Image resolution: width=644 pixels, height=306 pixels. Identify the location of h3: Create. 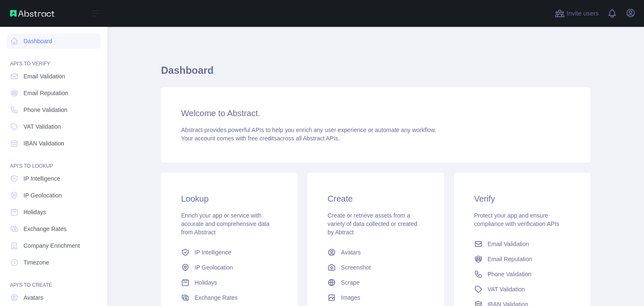
(375, 199).